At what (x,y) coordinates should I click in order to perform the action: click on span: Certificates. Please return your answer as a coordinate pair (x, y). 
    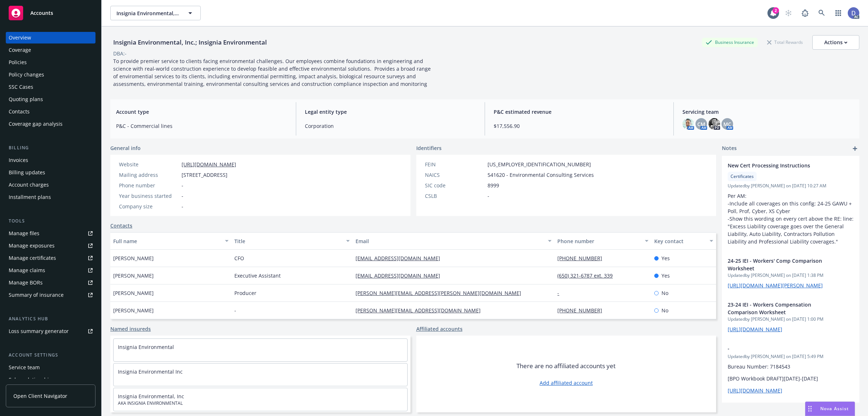
    Looking at the image, I should click on (742, 177).